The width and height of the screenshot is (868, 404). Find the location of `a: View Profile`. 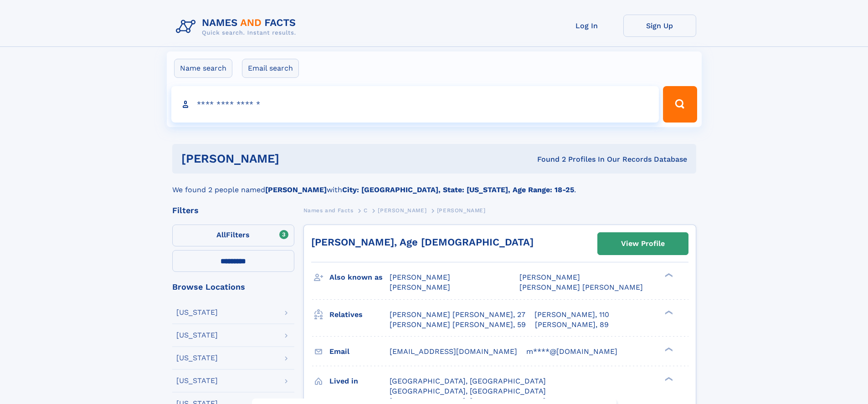

a: View Profile is located at coordinates (643, 243).